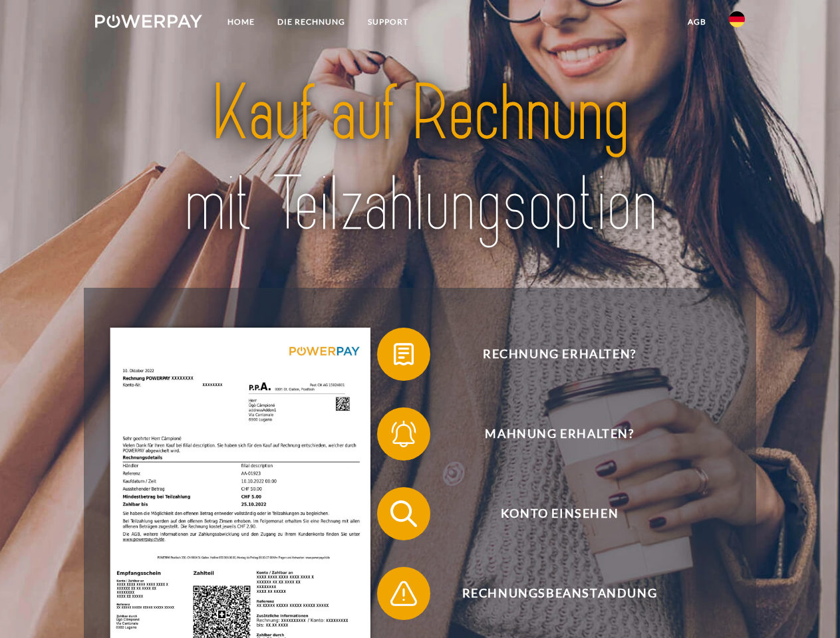  I want to click on img: qb_warning.svg, so click(404, 594).